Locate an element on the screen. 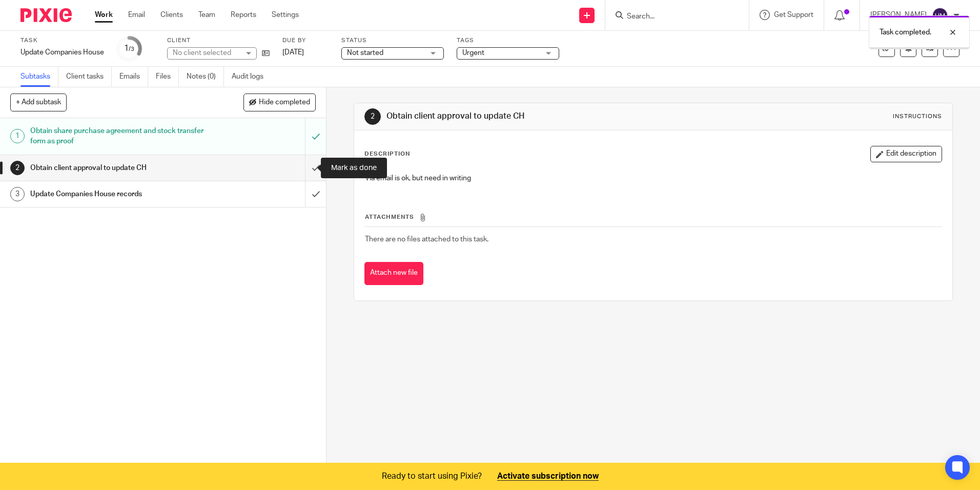 This screenshot has height=490, width=980. label: Client is located at coordinates (219, 40).